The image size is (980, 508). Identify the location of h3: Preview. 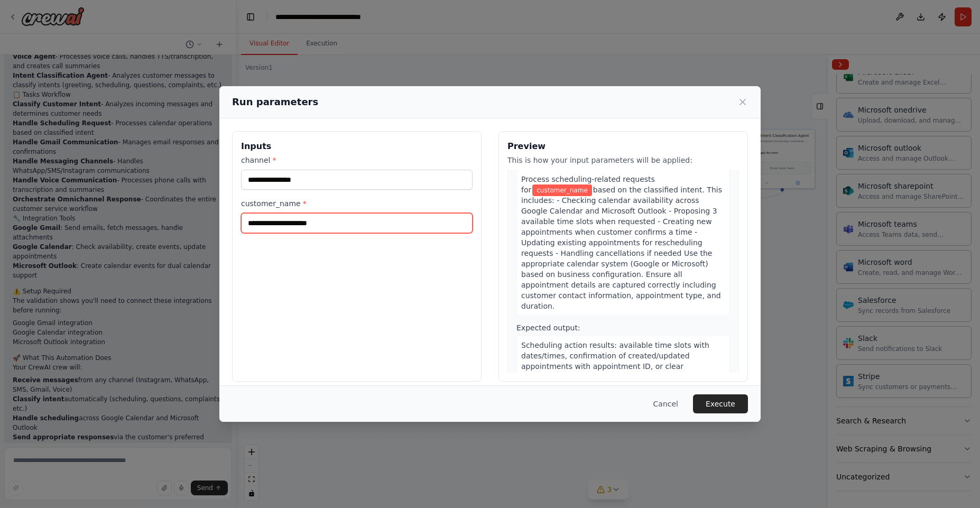
(623, 146).